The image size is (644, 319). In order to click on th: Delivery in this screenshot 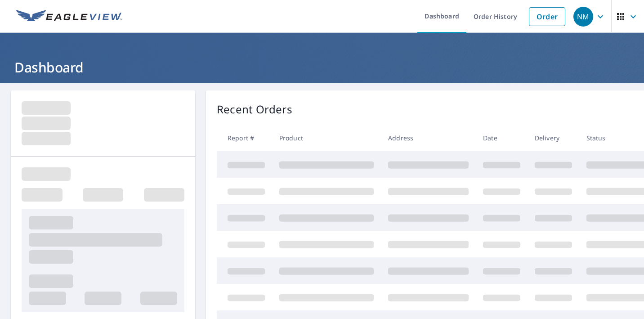, I will do `click(553, 138)`.